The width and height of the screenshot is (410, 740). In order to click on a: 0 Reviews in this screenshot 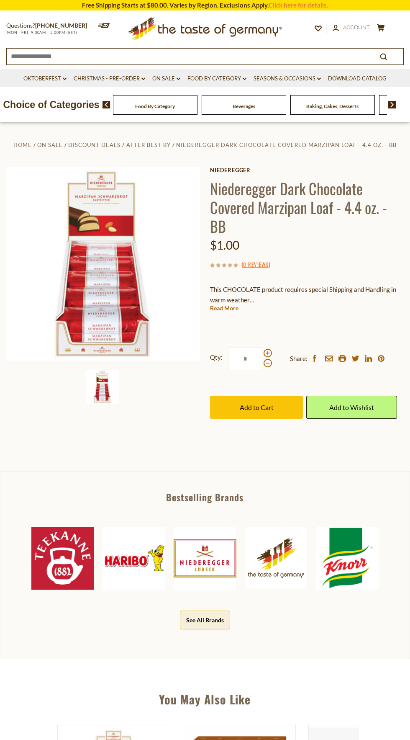, I will do `click(256, 265)`.